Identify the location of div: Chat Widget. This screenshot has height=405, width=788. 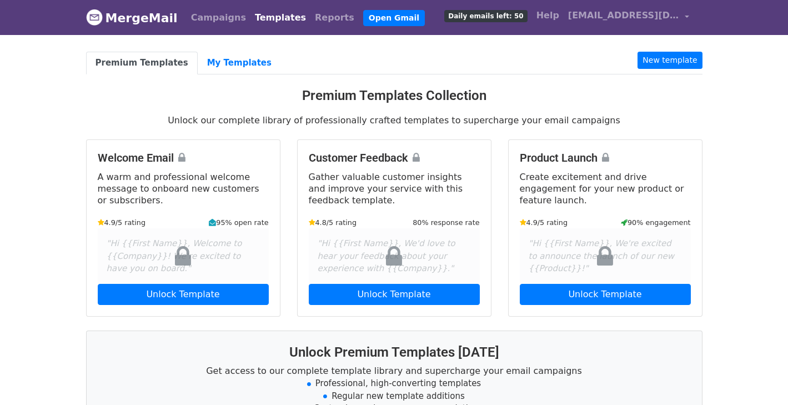
(760, 378).